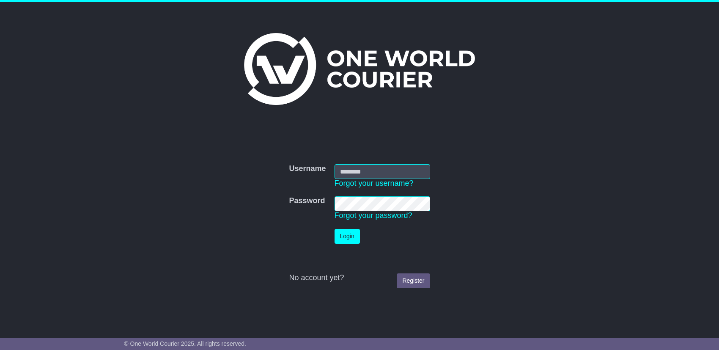 The image size is (719, 350). I want to click on span: © One World Courier 2025. All rights reserved., so click(185, 343).